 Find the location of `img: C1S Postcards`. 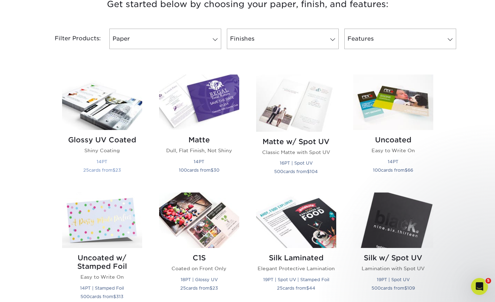

img: C1S Postcards is located at coordinates (199, 220).